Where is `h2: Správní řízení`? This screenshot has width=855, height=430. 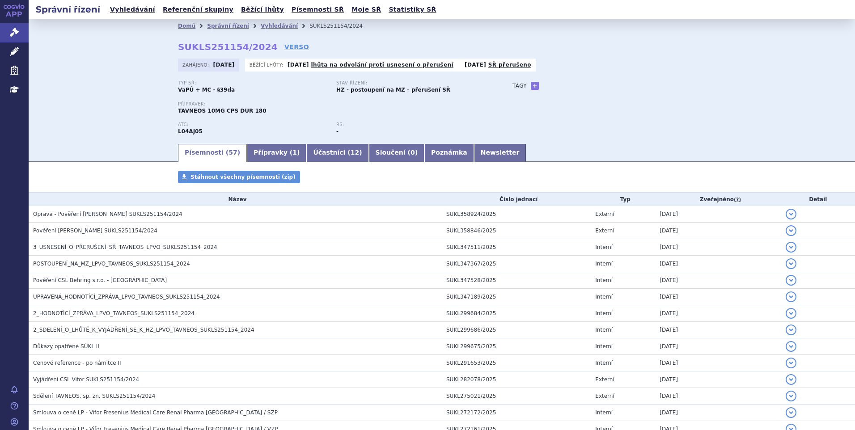 h2: Správní řízení is located at coordinates (68, 9).